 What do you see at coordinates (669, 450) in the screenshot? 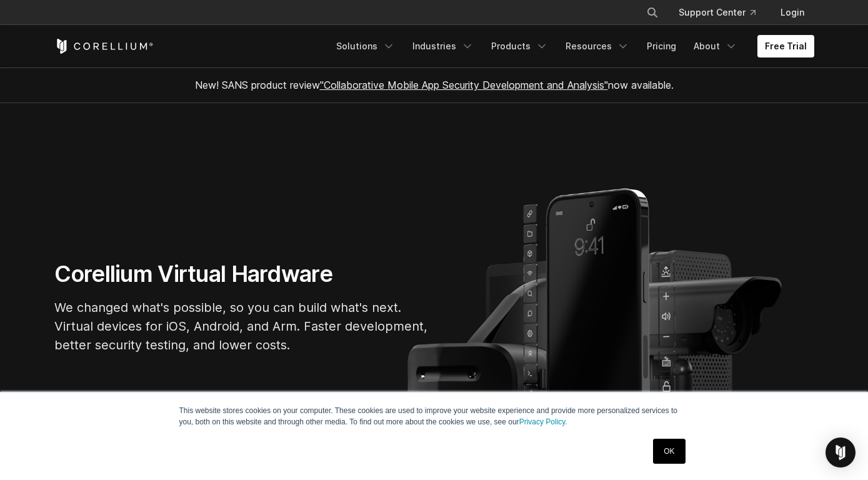
I see `a: OK` at bounding box center [669, 450].